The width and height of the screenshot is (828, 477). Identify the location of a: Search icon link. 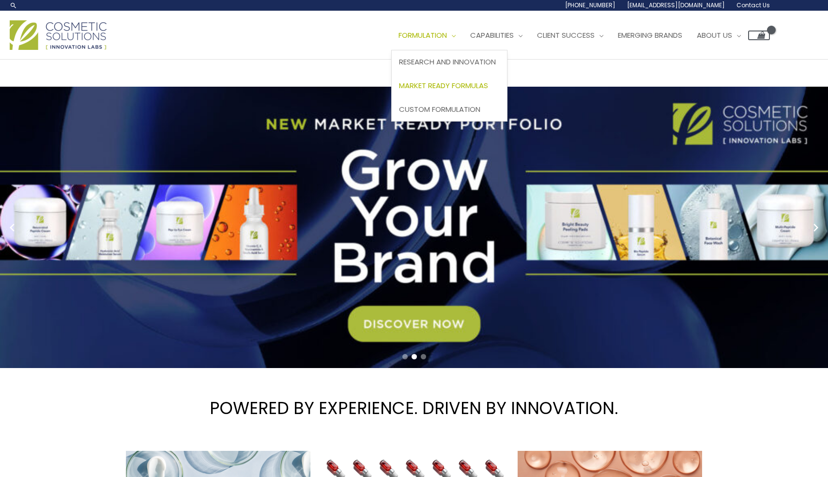
(14, 5).